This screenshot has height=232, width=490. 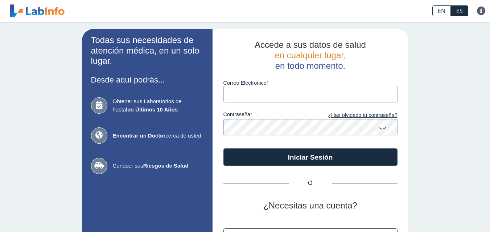 I want to click on span: Accede a sus datos de salud, so click(x=310, y=45).